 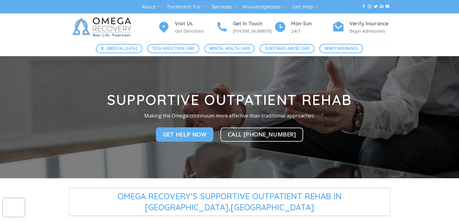 What do you see at coordinates (341, 49) in the screenshot?
I see `a: Verify Insurance` at bounding box center [341, 49].